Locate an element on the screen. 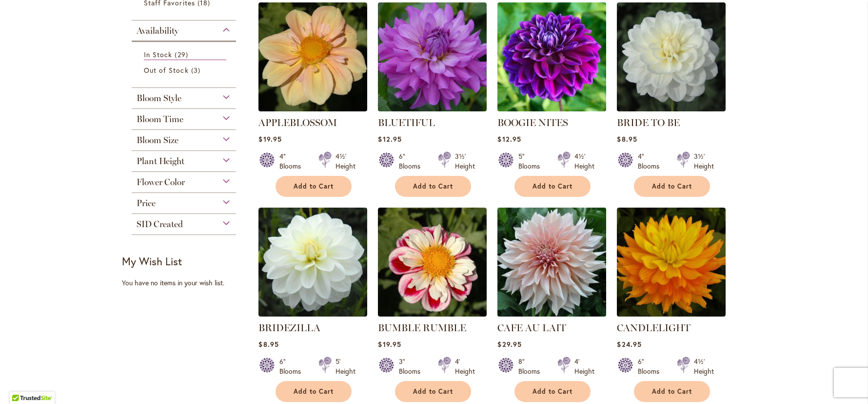 This screenshot has height=404, width=868. a: Bluetiful is located at coordinates (432, 109).